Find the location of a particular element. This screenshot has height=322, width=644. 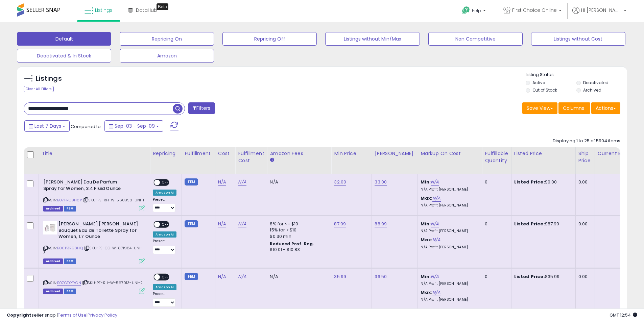

a: B00P3R98HQ is located at coordinates (70, 248).